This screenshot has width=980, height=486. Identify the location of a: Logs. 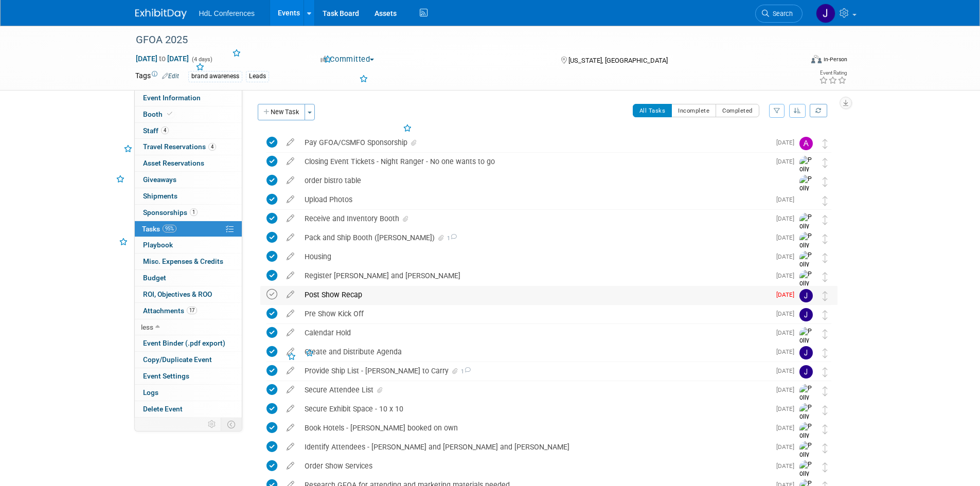
(188, 392).